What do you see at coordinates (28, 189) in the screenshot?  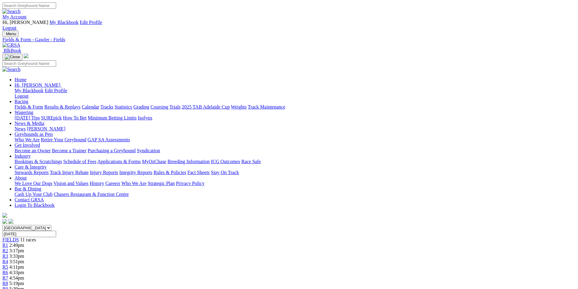 I see `a: Bar & Dining` at bounding box center [28, 189].